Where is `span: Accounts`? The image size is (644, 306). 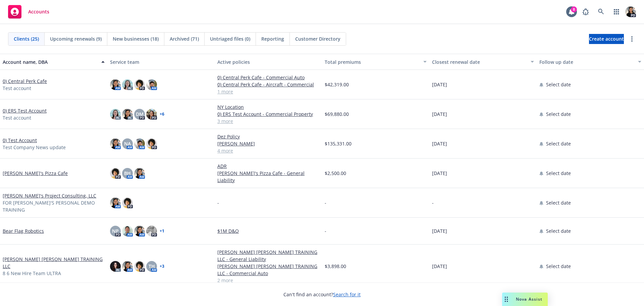 span: Accounts is located at coordinates (38, 12).